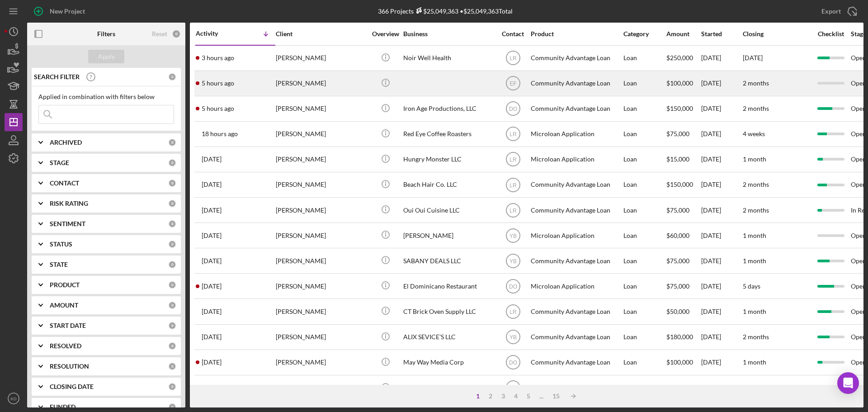 The height and width of the screenshot is (412, 868). Describe the element at coordinates (513, 388) in the screenshot. I see `text: EF` at that location.